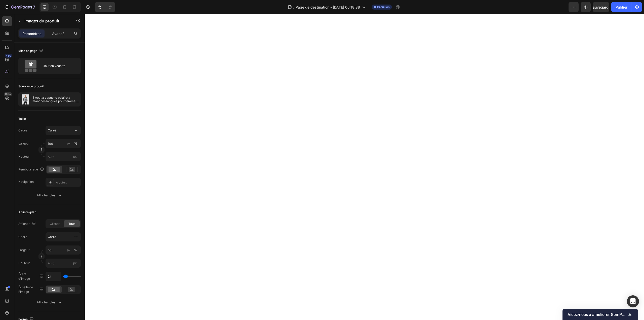 The width and height of the screenshot is (644, 320). Describe the element at coordinates (600, 315) in the screenshot. I see `button: Afficher l'enquête - Aidez-nous à améliorer GemPages !` at that location.